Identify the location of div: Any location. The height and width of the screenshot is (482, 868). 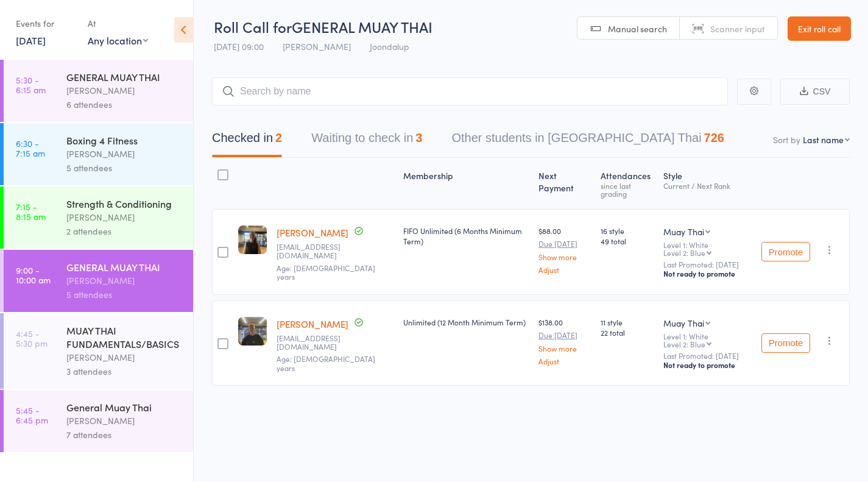
(118, 40).